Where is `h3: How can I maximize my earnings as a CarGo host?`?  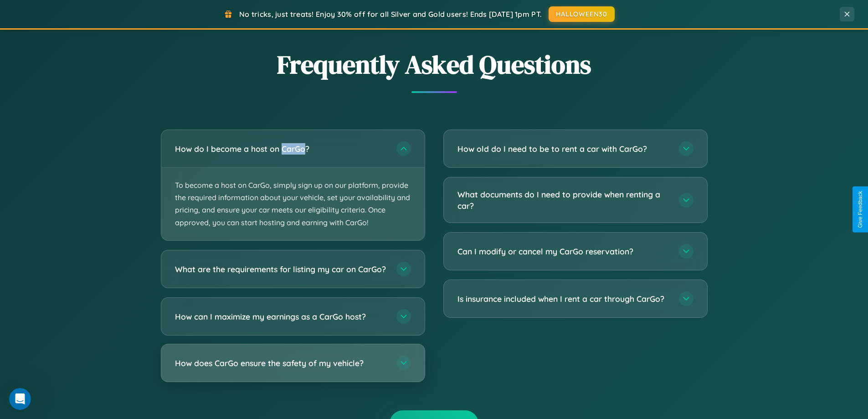 h3: How can I maximize my earnings as a CarGo host? is located at coordinates (281, 315).